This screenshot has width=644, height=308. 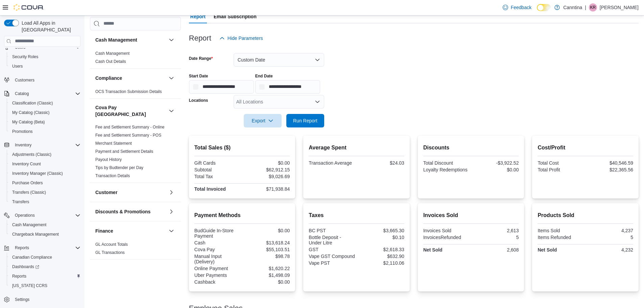 I want to click on span: Users, so click(x=17, y=66).